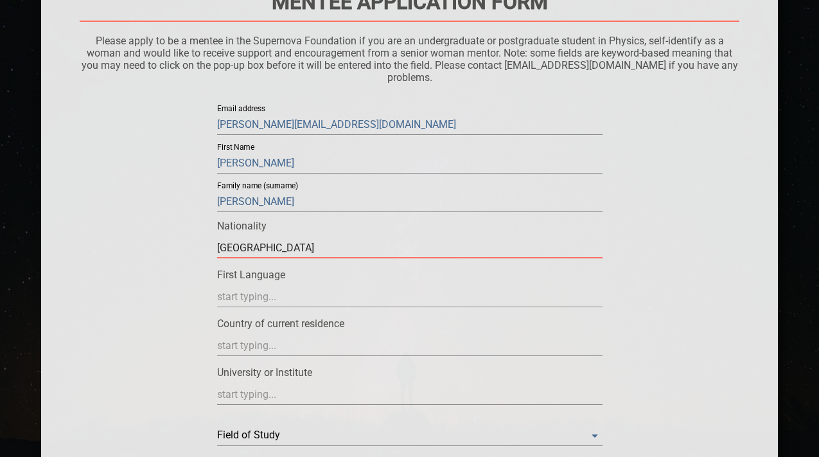 The width and height of the screenshot is (819, 457). I want to click on input: Family name (surname), so click(410, 202).